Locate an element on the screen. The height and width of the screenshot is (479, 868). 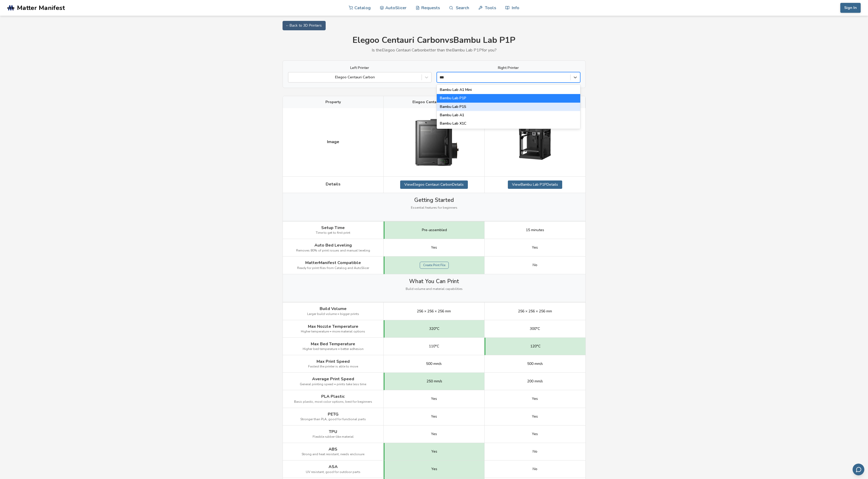
span: Setup Time is located at coordinates (333, 228).